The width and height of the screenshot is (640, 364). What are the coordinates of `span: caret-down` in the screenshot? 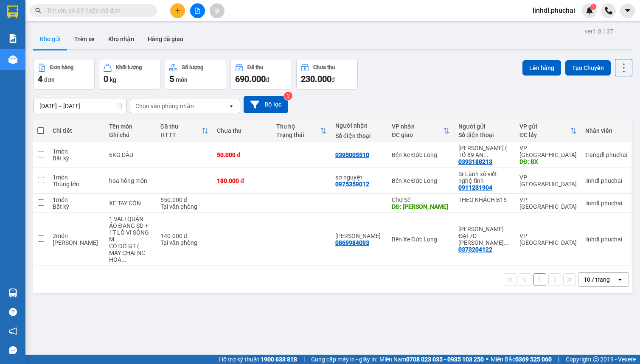 It's located at (628, 11).